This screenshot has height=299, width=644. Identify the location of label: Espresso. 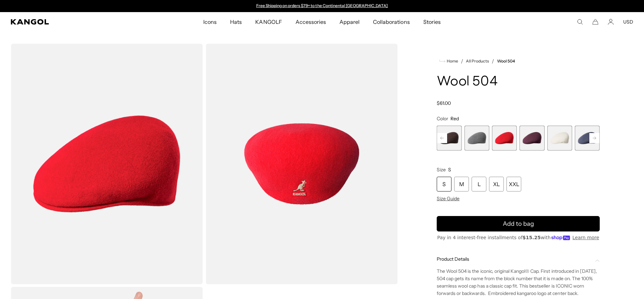
(449, 138).